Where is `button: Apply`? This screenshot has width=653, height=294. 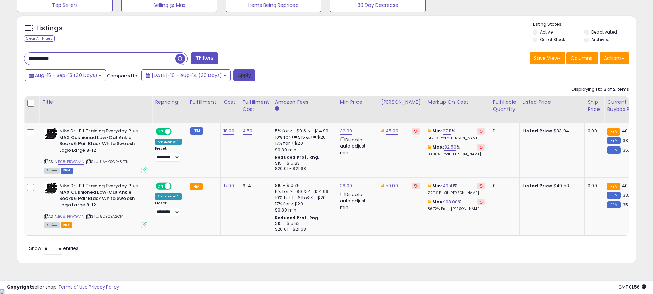
button: Apply is located at coordinates (244, 75).